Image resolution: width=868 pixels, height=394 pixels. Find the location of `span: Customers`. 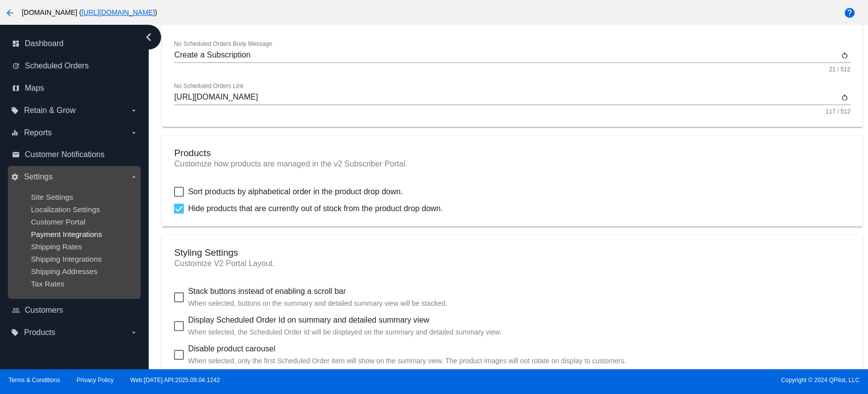

span: Customers is located at coordinates (44, 310).